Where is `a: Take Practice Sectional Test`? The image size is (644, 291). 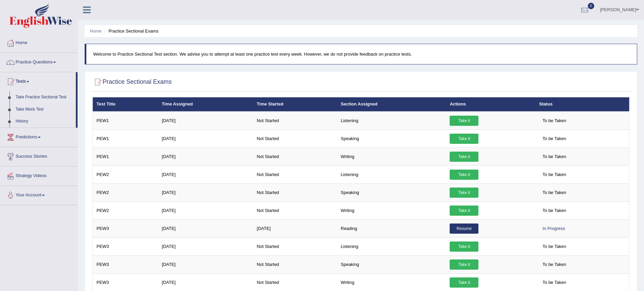 a: Take Practice Sectional Test is located at coordinates (44, 97).